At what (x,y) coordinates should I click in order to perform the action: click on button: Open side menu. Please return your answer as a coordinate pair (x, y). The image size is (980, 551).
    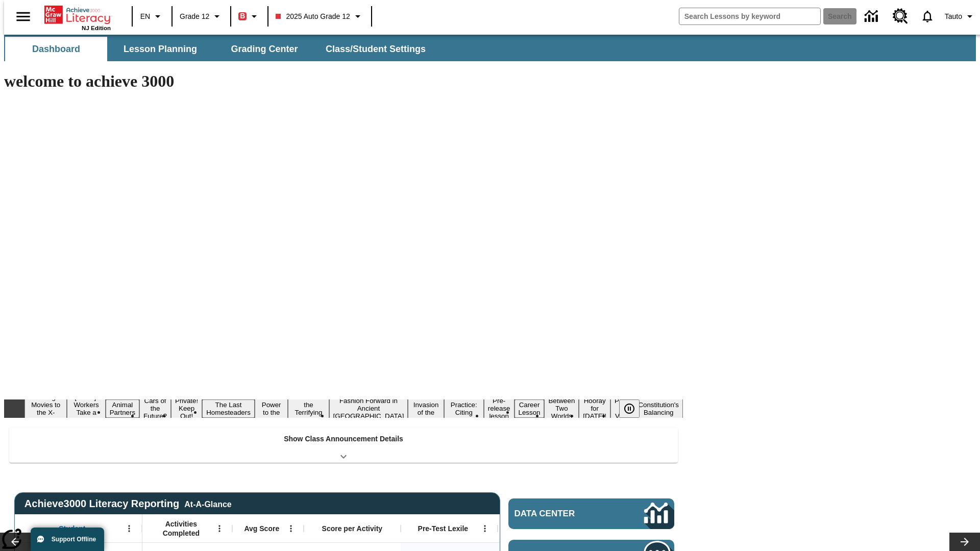
    Looking at the image, I should click on (23, 16).